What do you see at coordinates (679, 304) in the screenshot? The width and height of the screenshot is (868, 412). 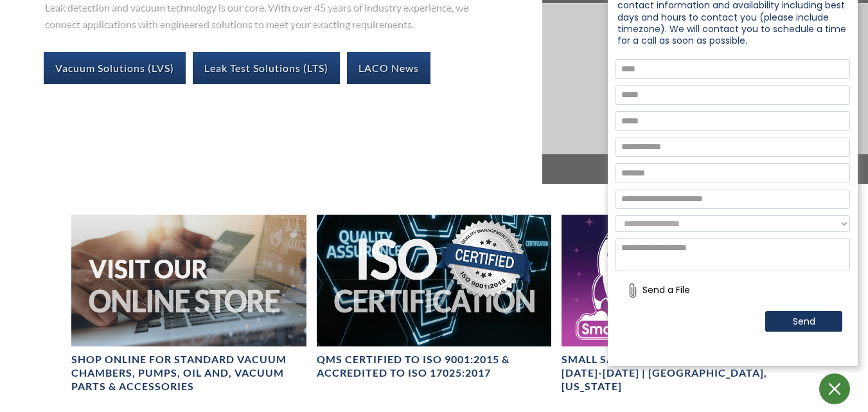 I see `a: Small Satellite Conference 2025: August 10-13 | Salt Lake City, UtahSmall Satellite Conference 20...` at bounding box center [679, 304].